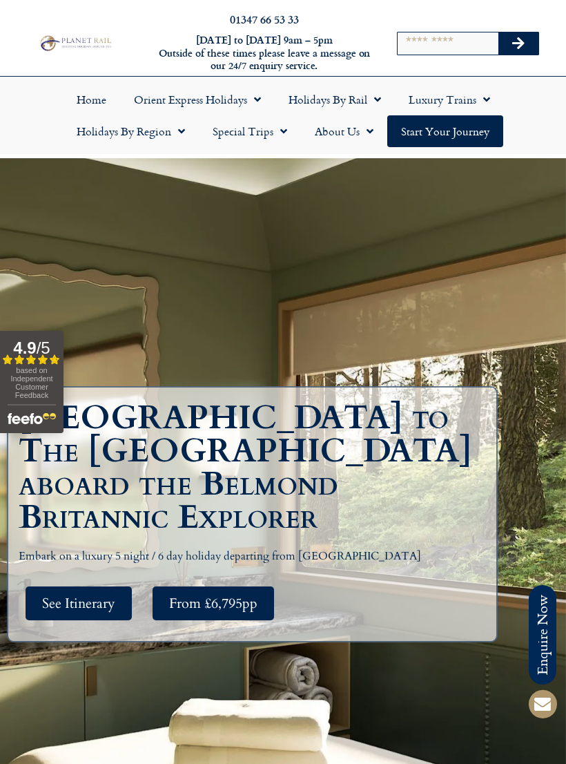 The image size is (566, 764). What do you see at coordinates (91, 99) in the screenshot?
I see `a: Home` at bounding box center [91, 99].